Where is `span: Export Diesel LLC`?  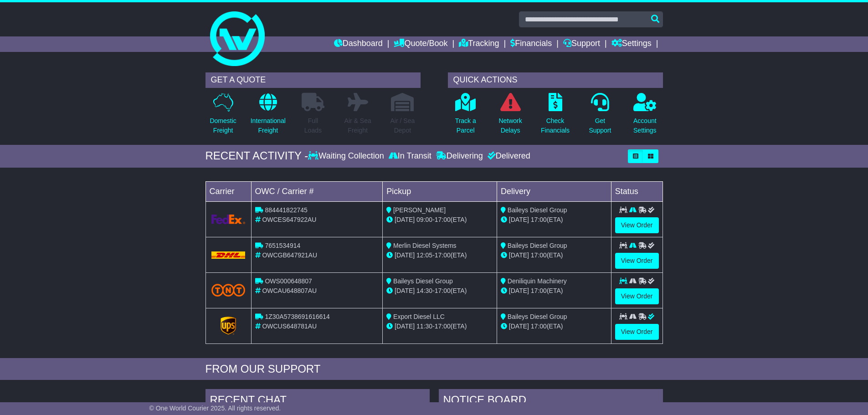 span: Export Diesel LLC is located at coordinates (419, 316).